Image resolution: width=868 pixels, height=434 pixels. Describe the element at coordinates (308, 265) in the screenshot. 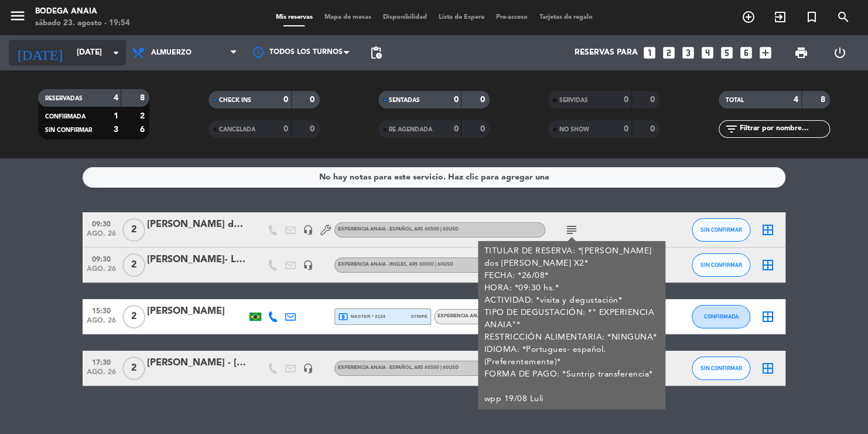

I see `i: headset_mic` at that location.